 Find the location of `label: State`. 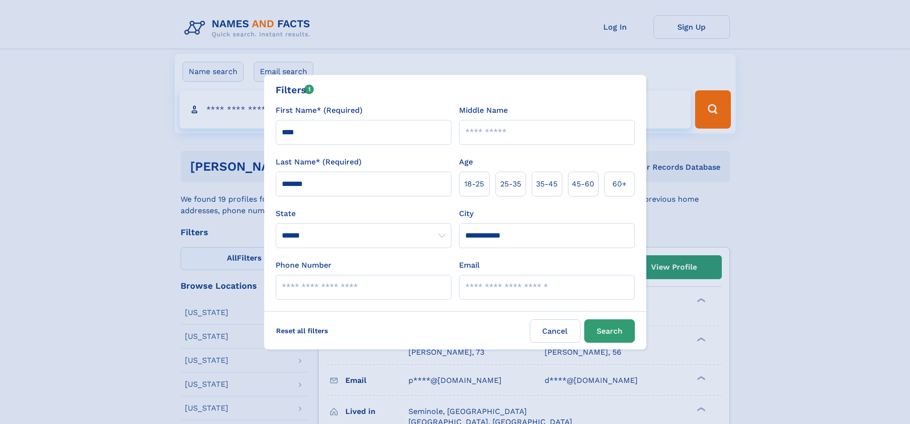

label: State is located at coordinates (364, 214).